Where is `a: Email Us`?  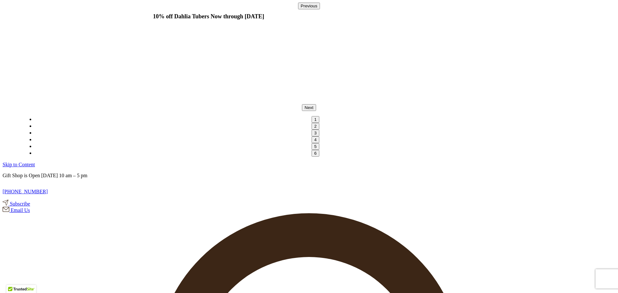 a: Email Us is located at coordinates (16, 210).